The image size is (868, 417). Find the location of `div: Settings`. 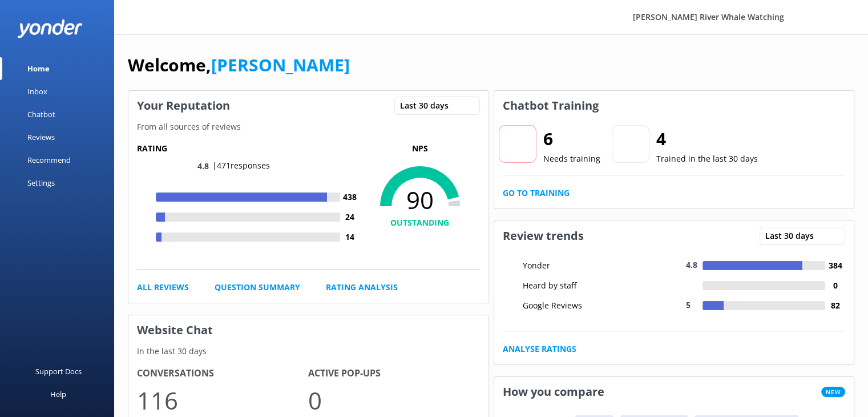

div: Settings is located at coordinates (41, 183).